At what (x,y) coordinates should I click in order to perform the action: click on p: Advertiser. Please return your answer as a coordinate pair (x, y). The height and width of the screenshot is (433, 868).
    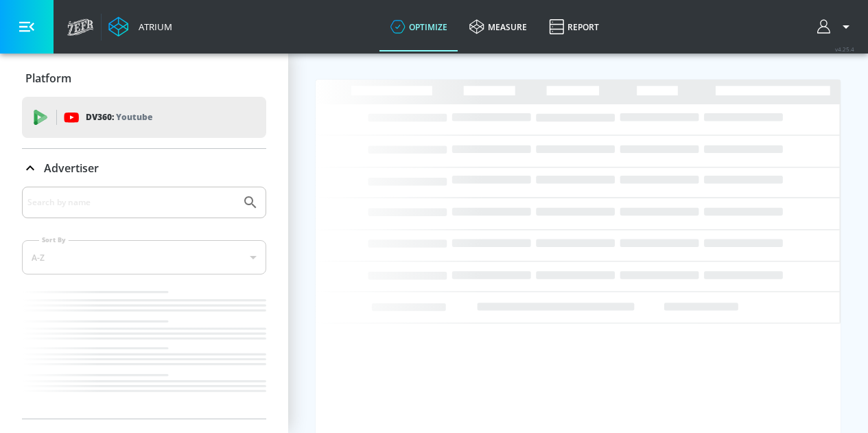
    Looking at the image, I should click on (71, 168).